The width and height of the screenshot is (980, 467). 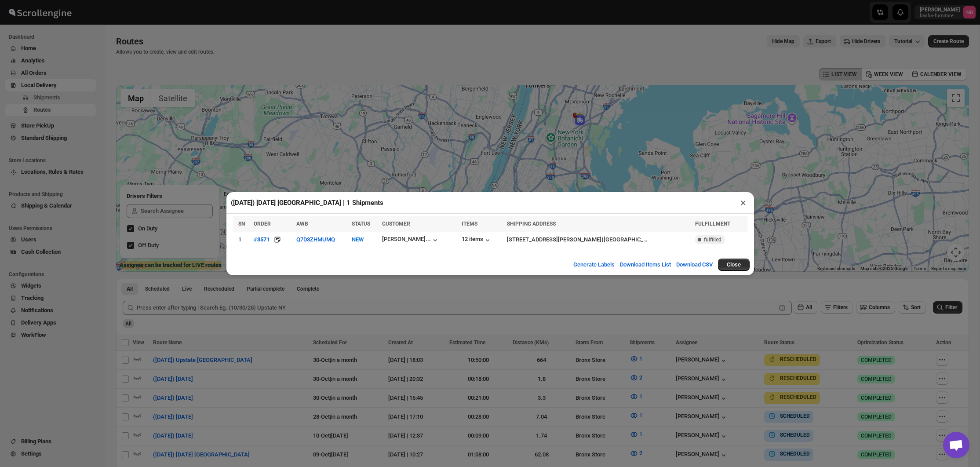 I want to click on button: #3571, so click(x=262, y=239).